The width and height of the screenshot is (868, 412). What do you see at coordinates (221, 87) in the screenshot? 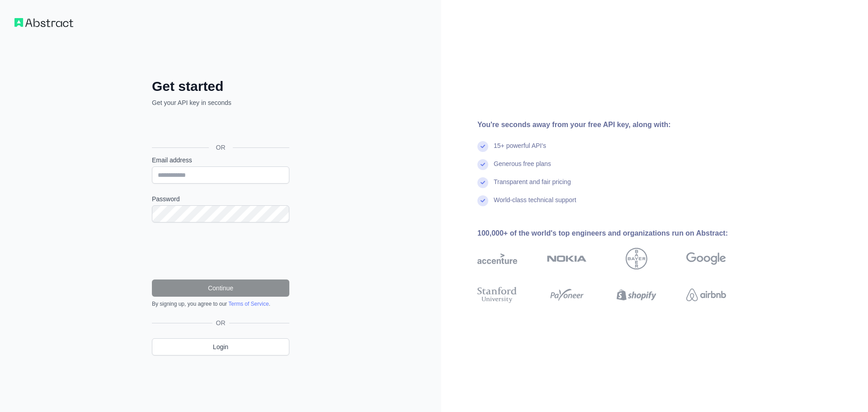
I see `h2: Get started` at bounding box center [221, 87].